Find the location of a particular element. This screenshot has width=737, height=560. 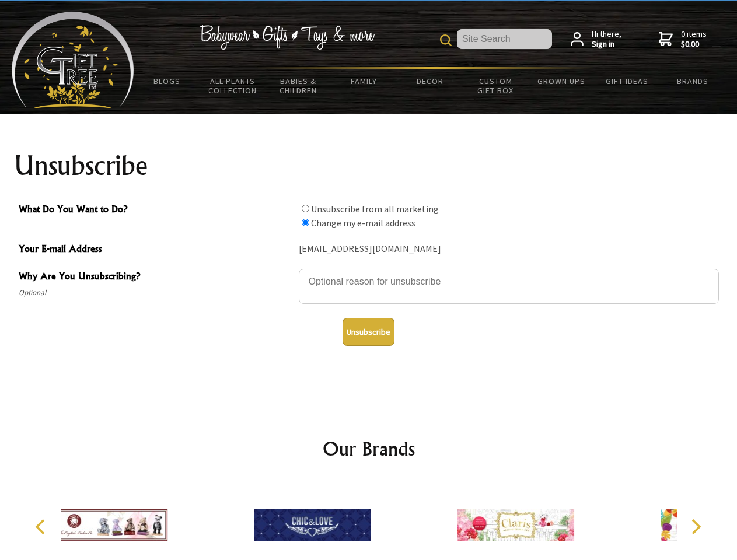

label: Change my e-mail address is located at coordinates (363, 223).